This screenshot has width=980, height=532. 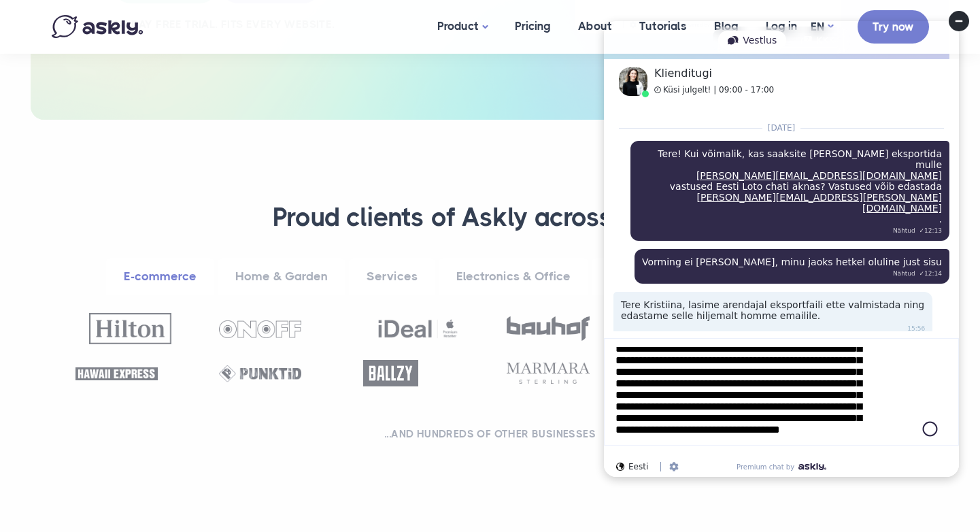 I want to click on a: Home & Garden, so click(x=281, y=276).